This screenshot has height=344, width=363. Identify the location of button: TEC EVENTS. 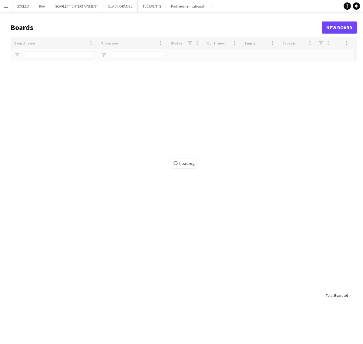
(152, 6).